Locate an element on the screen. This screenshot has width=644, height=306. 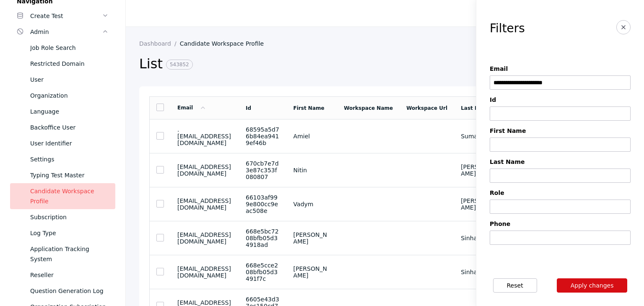
a: Last Name is located at coordinates (476, 108).